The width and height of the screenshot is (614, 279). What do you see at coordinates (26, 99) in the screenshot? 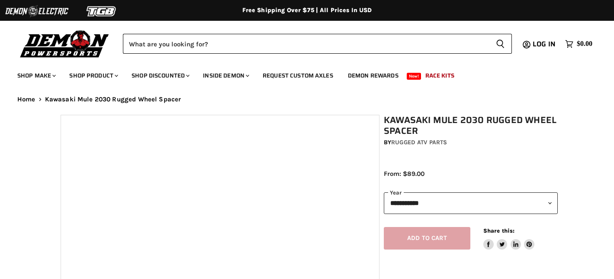
I see `a: Home` at bounding box center [26, 99].